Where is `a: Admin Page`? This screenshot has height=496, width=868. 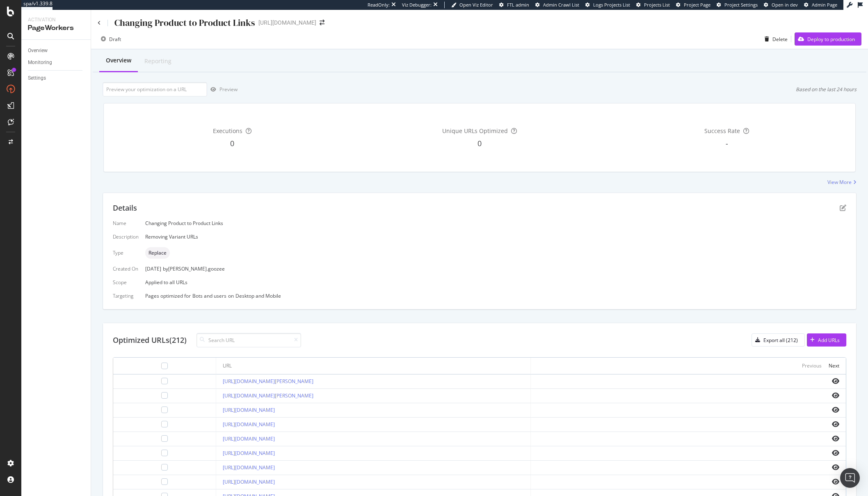 a: Admin Page is located at coordinates (821, 5).